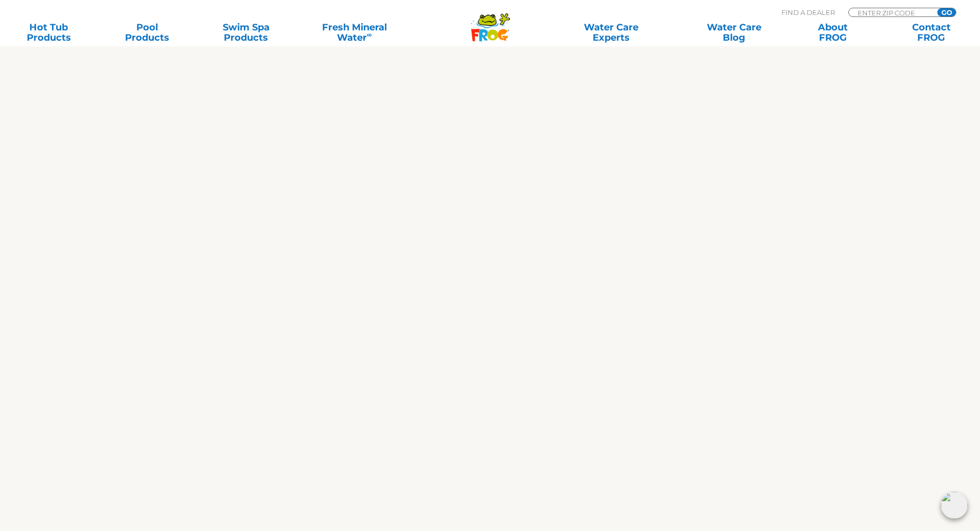  Describe the element at coordinates (733, 33) in the screenshot. I see `a: Water CareBlog` at that location.